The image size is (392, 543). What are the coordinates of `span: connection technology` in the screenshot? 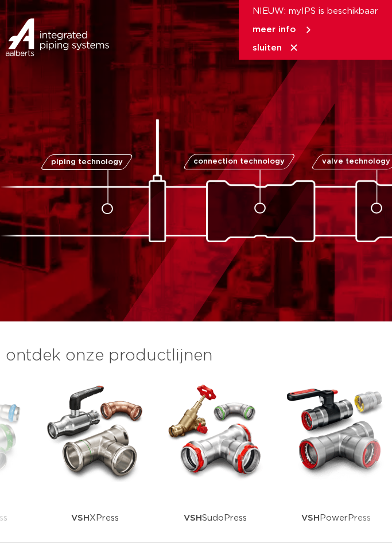 It's located at (239, 161).